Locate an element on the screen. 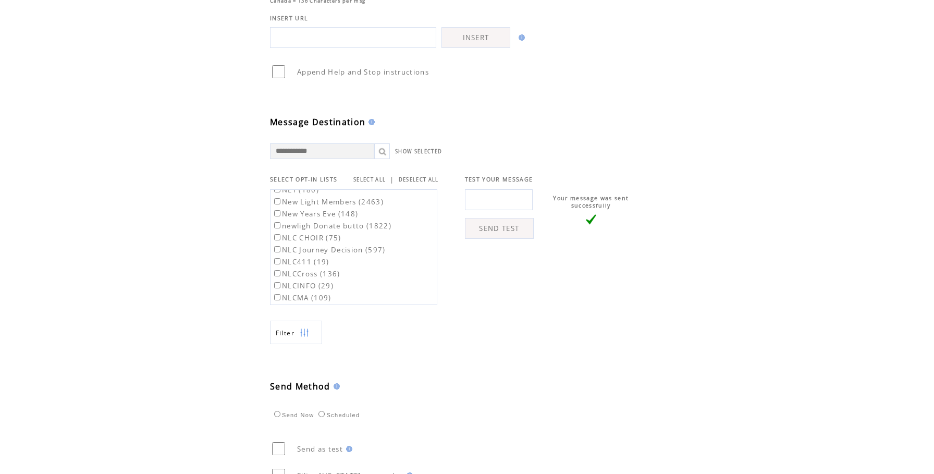  input: NLCMA (109) is located at coordinates (277, 297).